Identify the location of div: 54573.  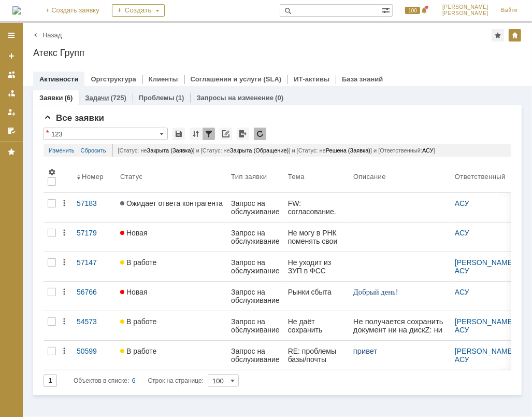
(94, 321).